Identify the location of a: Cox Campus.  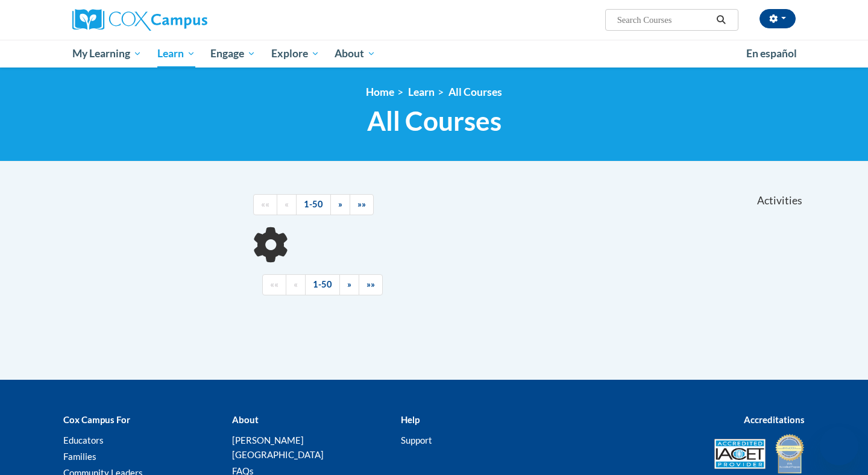
(187, 20).